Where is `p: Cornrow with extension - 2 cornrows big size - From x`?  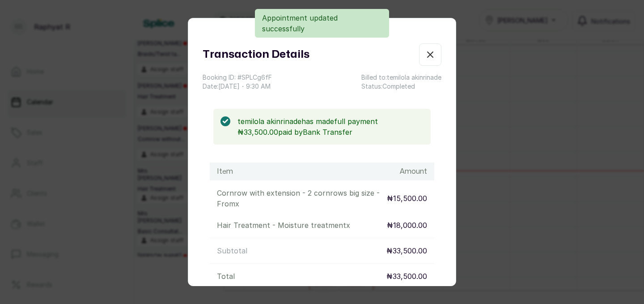 p: Cornrow with extension - 2 cornrows big size - From x is located at coordinates (302, 199).